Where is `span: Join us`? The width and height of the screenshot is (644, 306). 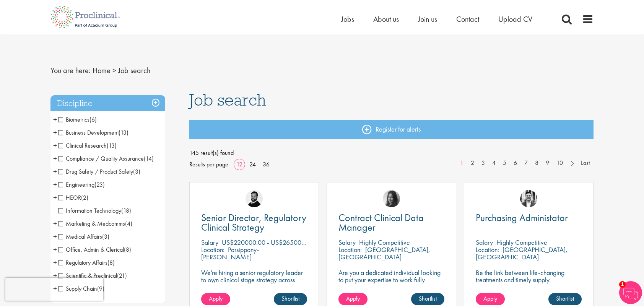
span: Join us is located at coordinates (427, 19).